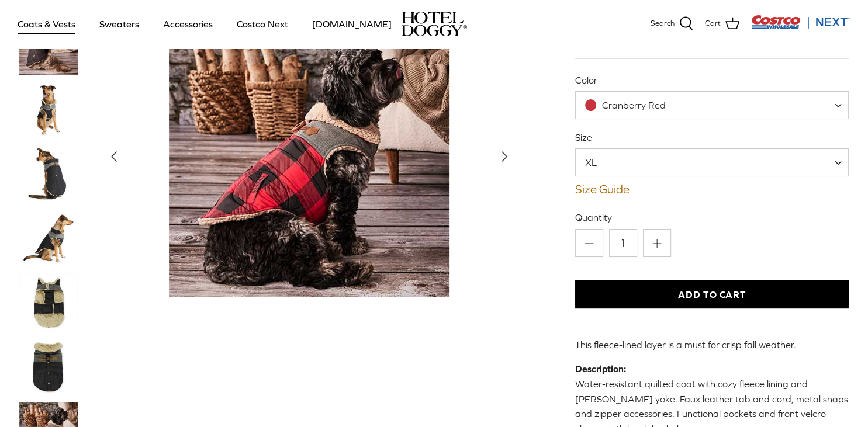 This screenshot has width=868, height=427. What do you see at coordinates (672, 24) in the screenshot?
I see `a: Search` at bounding box center [672, 24].